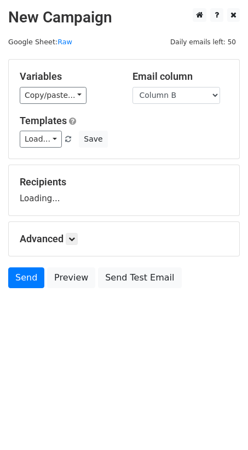  What do you see at coordinates (40, 42) in the screenshot?
I see `small: Google Sheet:` at bounding box center [40, 42].